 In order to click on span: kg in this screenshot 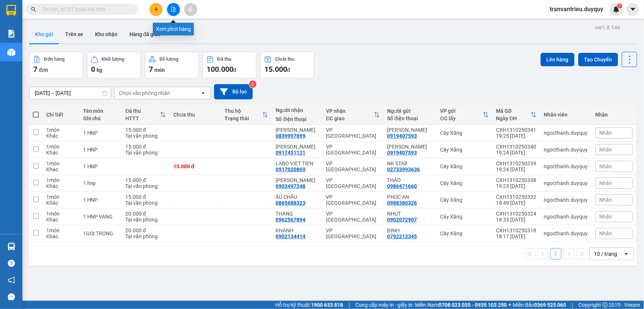, I will do `click(99, 70)`.